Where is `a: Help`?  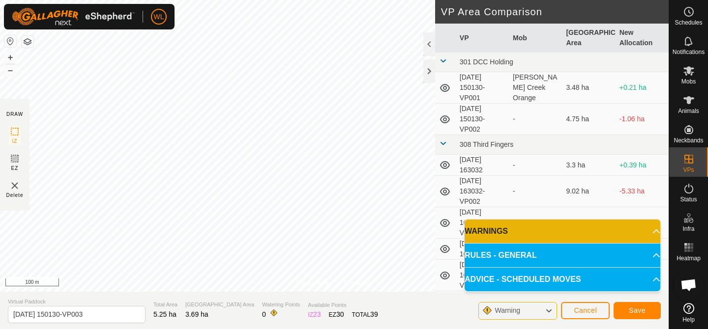 a: Help is located at coordinates (688, 313).